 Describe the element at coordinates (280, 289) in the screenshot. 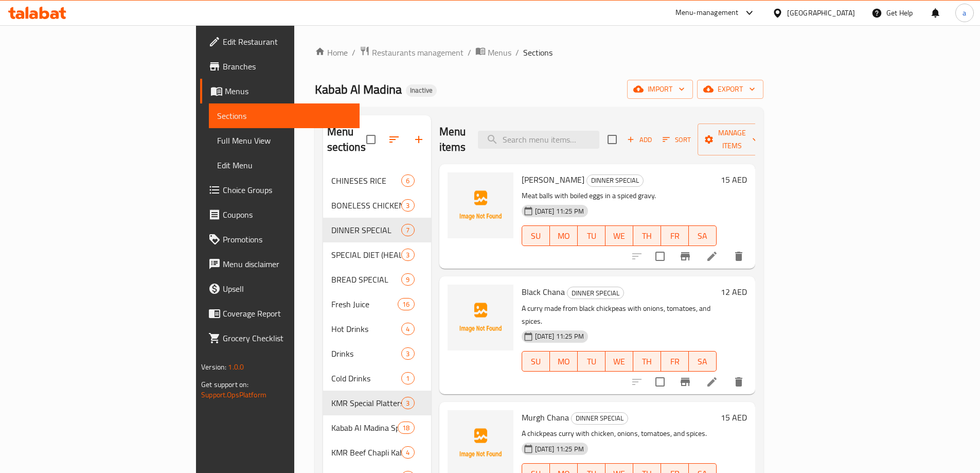

I see `a: Upsell` at that location.